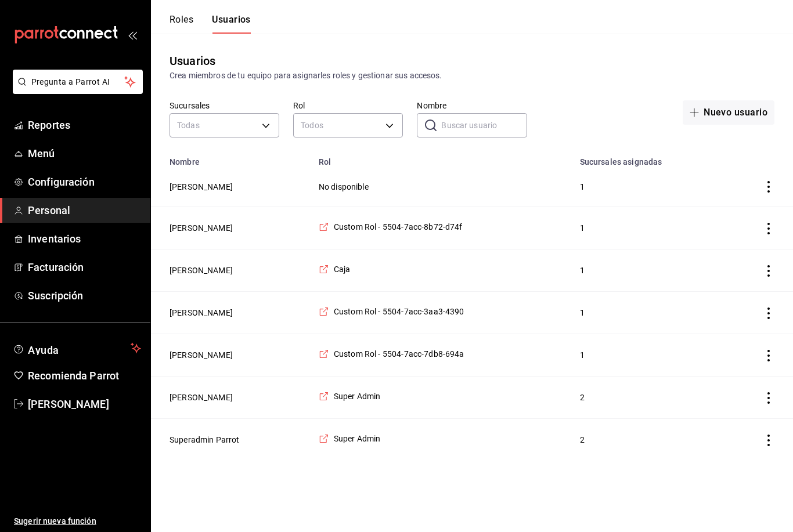 Image resolution: width=793 pixels, height=532 pixels. Describe the element at coordinates (484, 125) in the screenshot. I see `input: Buscar usuario` at that location.